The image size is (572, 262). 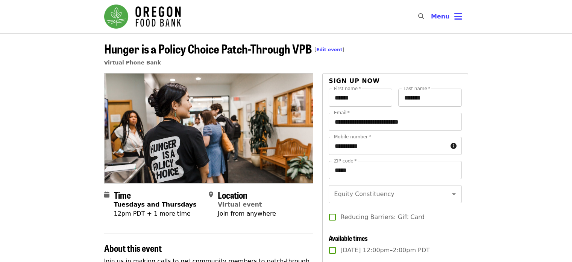 I want to click on span: Menu, so click(x=441, y=16).